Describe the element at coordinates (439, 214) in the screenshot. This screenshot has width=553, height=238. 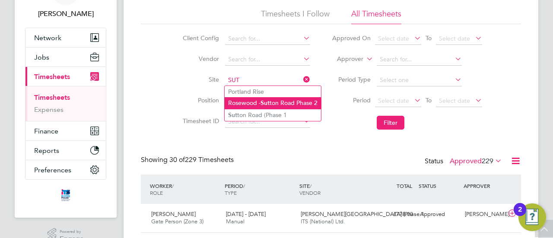
I see `div: Approved` at that location.